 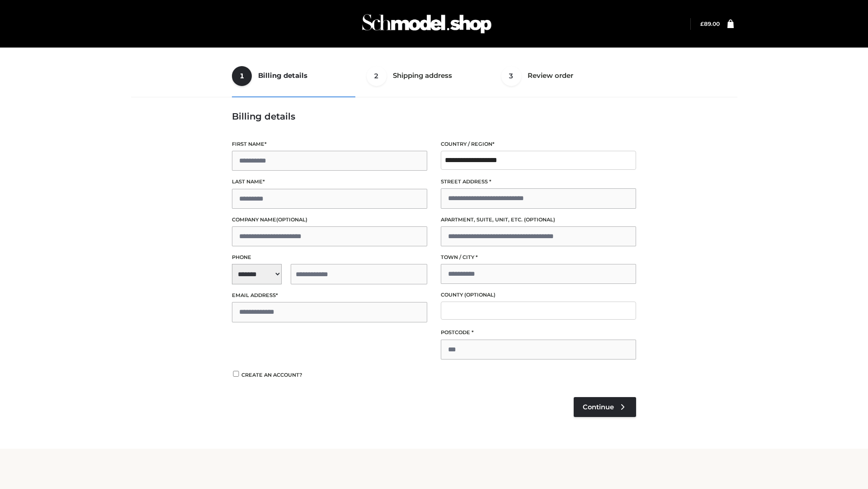 What do you see at coordinates (427, 24) in the screenshot?
I see `a: Schmodel Admin 964` at bounding box center [427, 24].